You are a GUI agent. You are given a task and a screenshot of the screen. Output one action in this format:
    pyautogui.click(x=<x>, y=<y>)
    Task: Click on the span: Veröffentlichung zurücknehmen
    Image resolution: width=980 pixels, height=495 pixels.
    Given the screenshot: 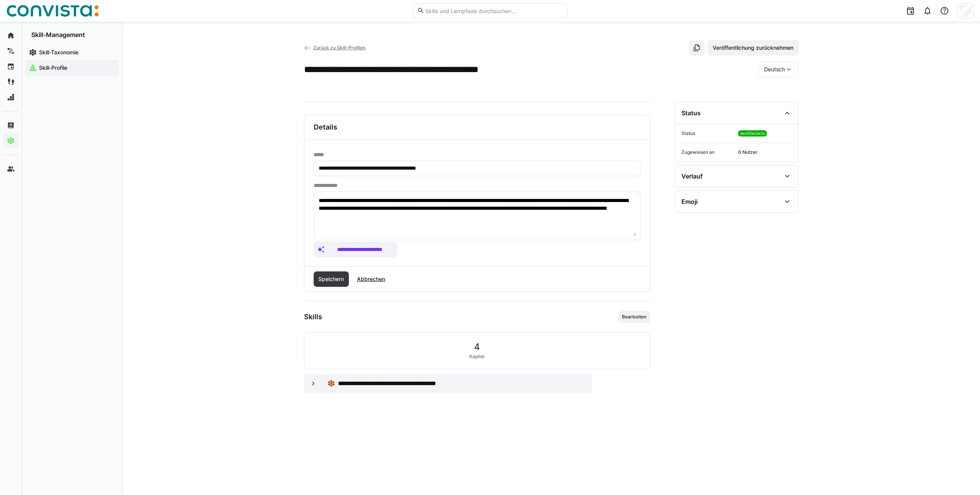 What is the action you would take?
    pyautogui.click(x=752, y=48)
    